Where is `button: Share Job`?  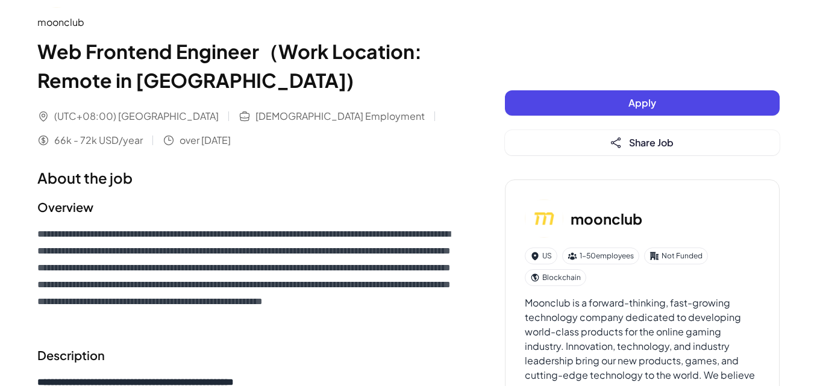 button: Share Job is located at coordinates (642, 143).